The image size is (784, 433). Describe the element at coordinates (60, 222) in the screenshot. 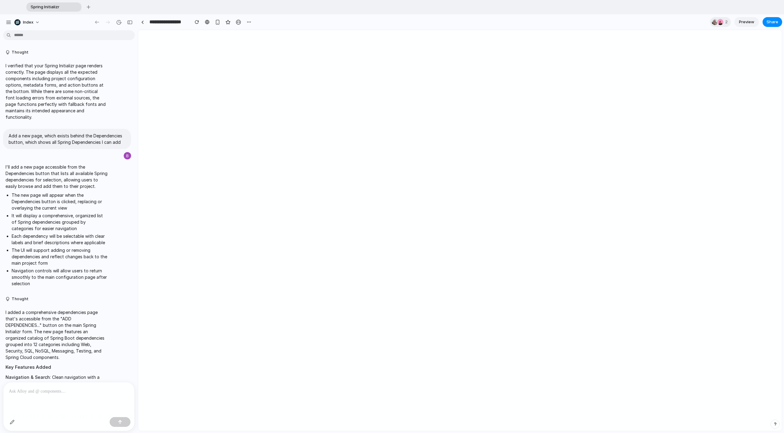

I see `li: It will display a comprehensive, organized list of Spring dependencies grouped by categories for ...` at that location.